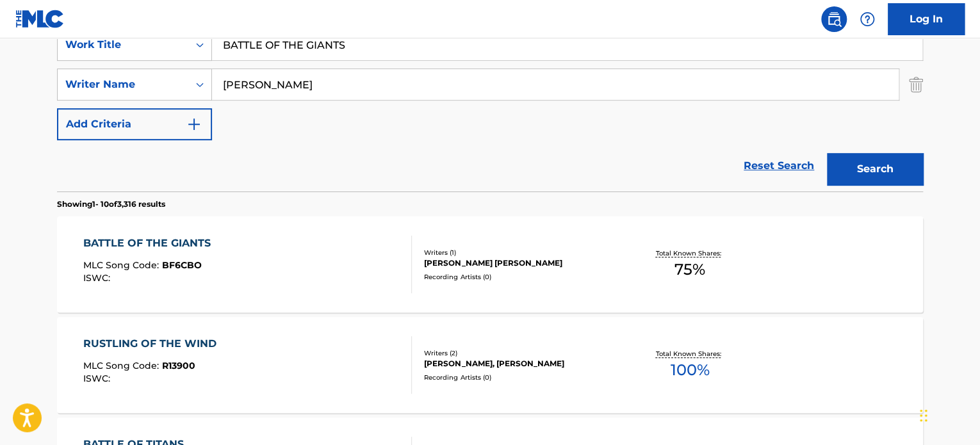 The width and height of the screenshot is (980, 445). Describe the element at coordinates (833, 19) in the screenshot. I see `img: search` at that location.